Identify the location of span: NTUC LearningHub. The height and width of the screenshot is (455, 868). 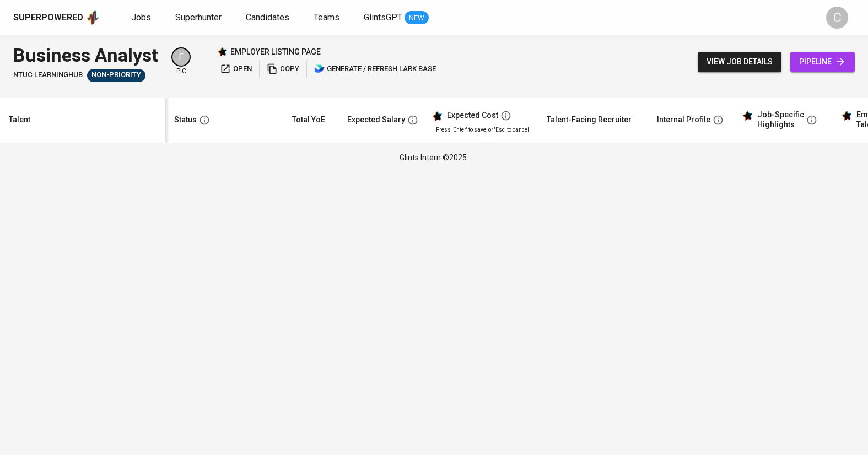
(48, 75).